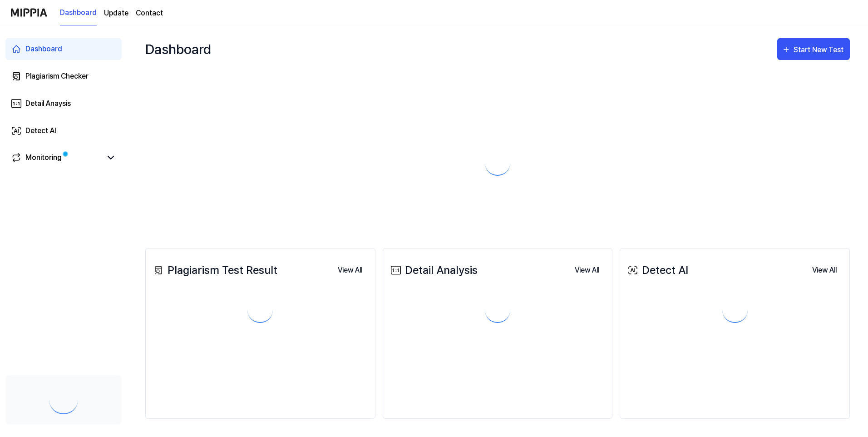 The image size is (868, 437). Describe the element at coordinates (44, 158) in the screenshot. I see `div: Monitoring` at that location.